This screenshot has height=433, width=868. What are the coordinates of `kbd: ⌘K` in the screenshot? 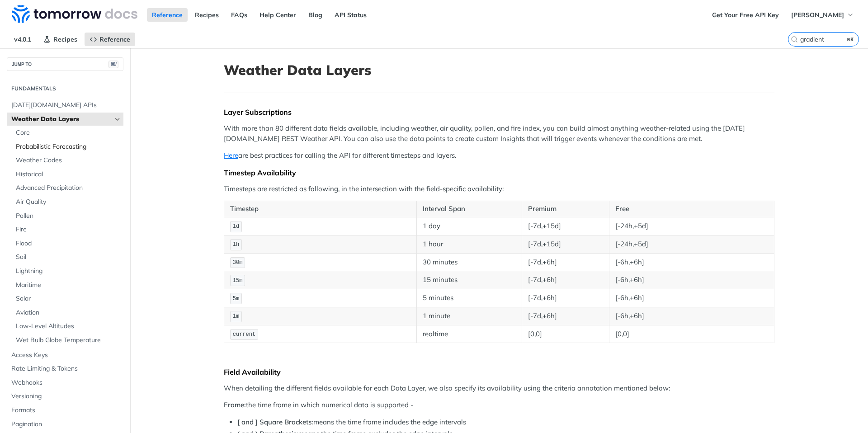 It's located at (851, 39).